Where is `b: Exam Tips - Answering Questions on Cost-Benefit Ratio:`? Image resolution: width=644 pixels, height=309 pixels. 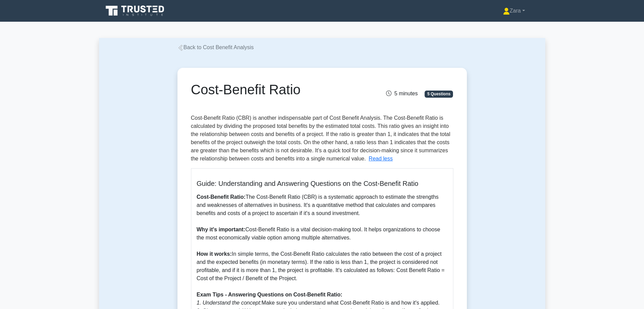
b: Exam Tips - Answering Questions on Cost-Benefit Ratio: is located at coordinates (270, 294).